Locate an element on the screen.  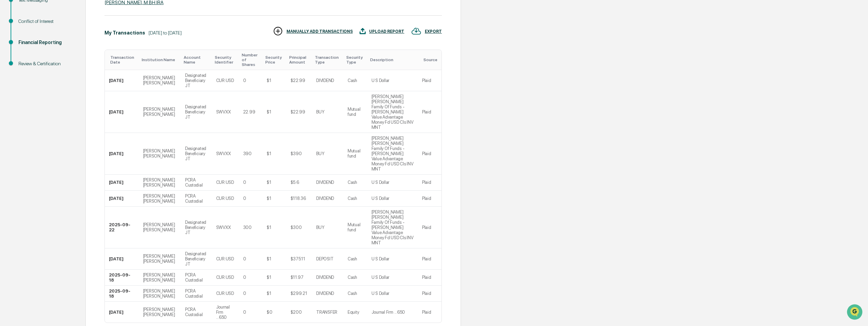
div: UPLOAD REPORT is located at coordinates (387, 31).